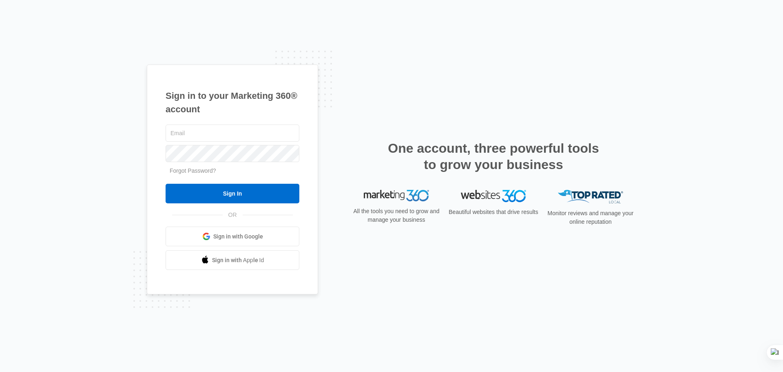  Describe the element at coordinates (233, 133) in the screenshot. I see `input: Email` at that location.